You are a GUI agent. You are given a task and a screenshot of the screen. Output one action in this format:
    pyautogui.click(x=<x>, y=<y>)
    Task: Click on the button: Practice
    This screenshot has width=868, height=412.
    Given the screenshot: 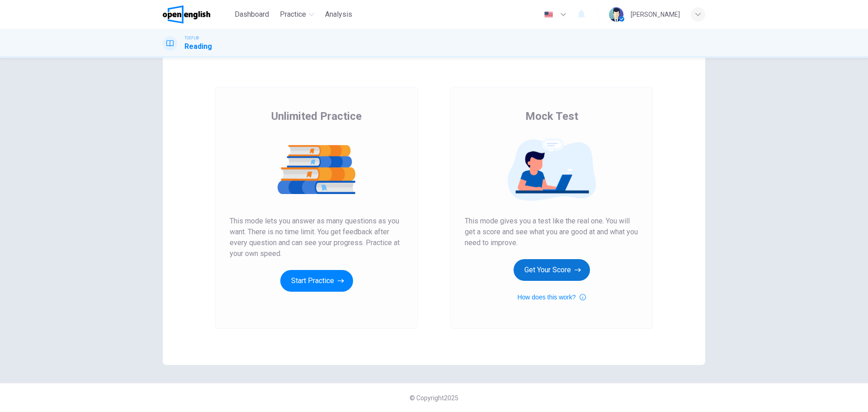 What is the action you would take?
    pyautogui.click(x=297, y=14)
    